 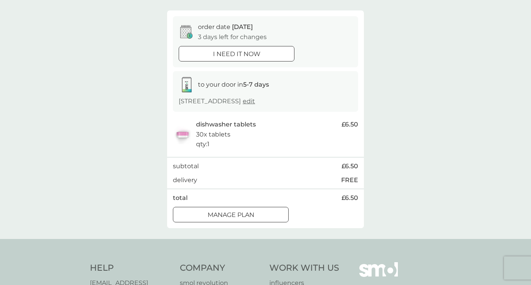 I want to click on h4: Work With Us, so click(x=304, y=268).